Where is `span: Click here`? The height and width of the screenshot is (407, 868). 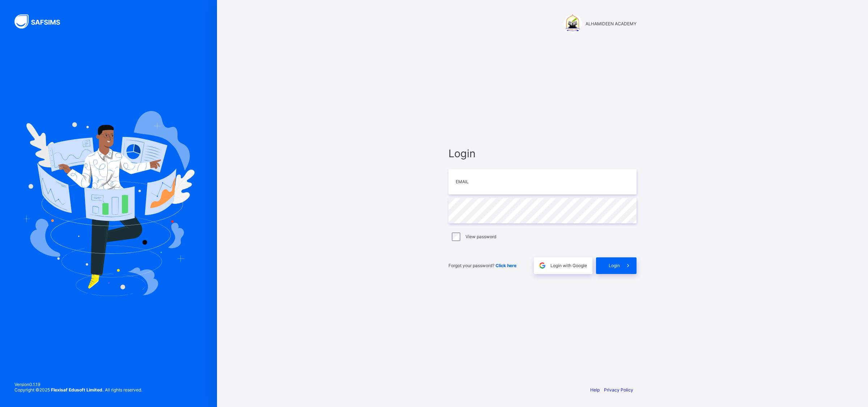 span: Click here is located at coordinates (506, 265).